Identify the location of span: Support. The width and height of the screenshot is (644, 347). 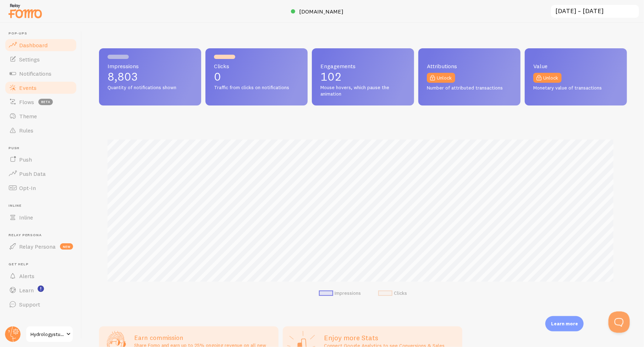
(30, 304).